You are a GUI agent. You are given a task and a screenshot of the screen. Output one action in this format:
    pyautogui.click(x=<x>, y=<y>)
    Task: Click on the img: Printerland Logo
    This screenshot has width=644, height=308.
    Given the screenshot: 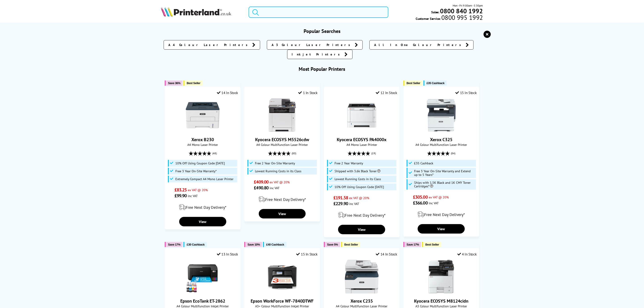 What is the action you would take?
    pyautogui.click(x=196, y=12)
    